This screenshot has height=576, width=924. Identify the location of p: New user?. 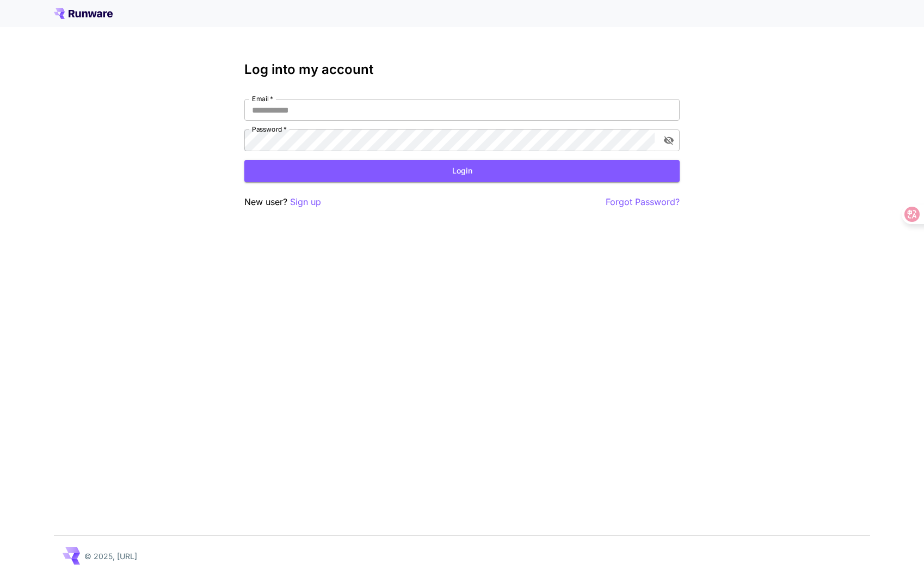
(282, 202).